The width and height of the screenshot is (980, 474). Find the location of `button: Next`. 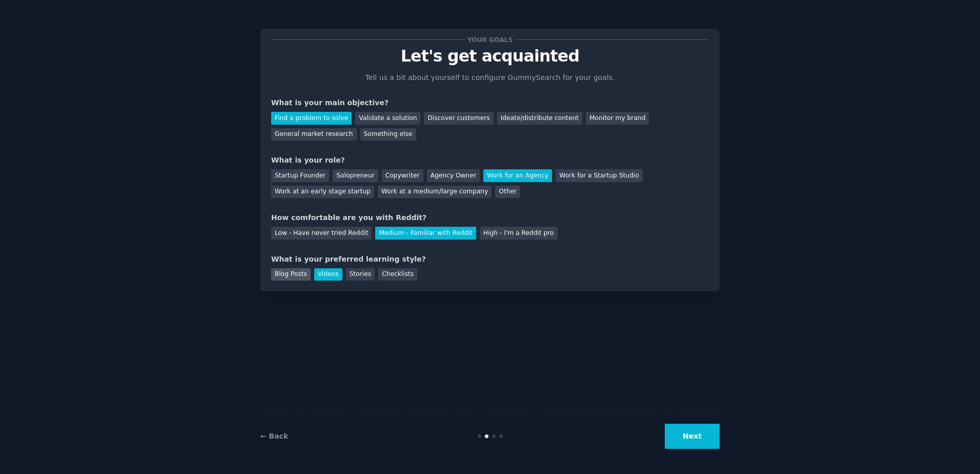

button: Next is located at coordinates (692, 436).